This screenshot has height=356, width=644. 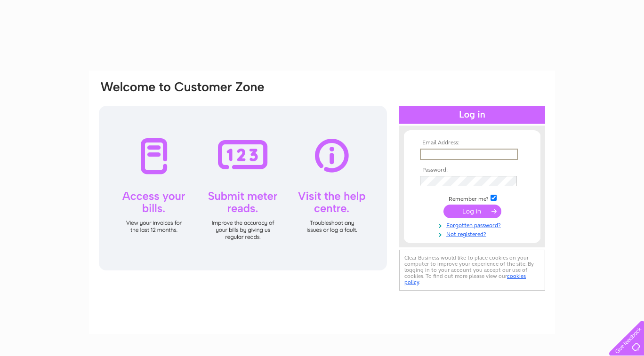 I want to click on a: cookies policy, so click(x=465, y=279).